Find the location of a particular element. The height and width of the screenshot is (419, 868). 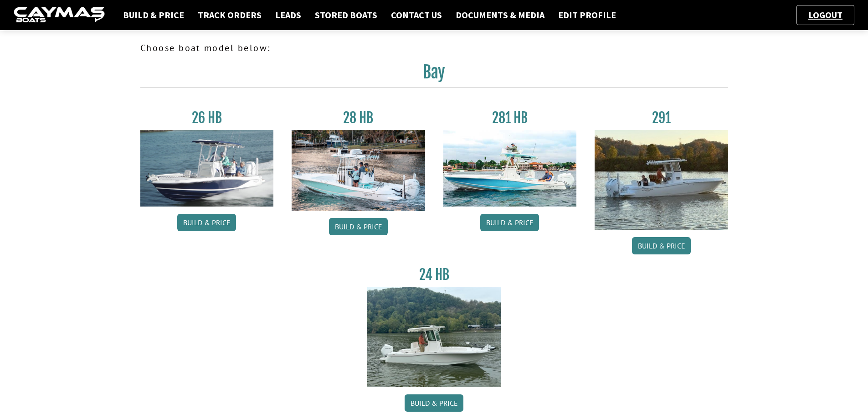

a: Leads is located at coordinates (288, 15).